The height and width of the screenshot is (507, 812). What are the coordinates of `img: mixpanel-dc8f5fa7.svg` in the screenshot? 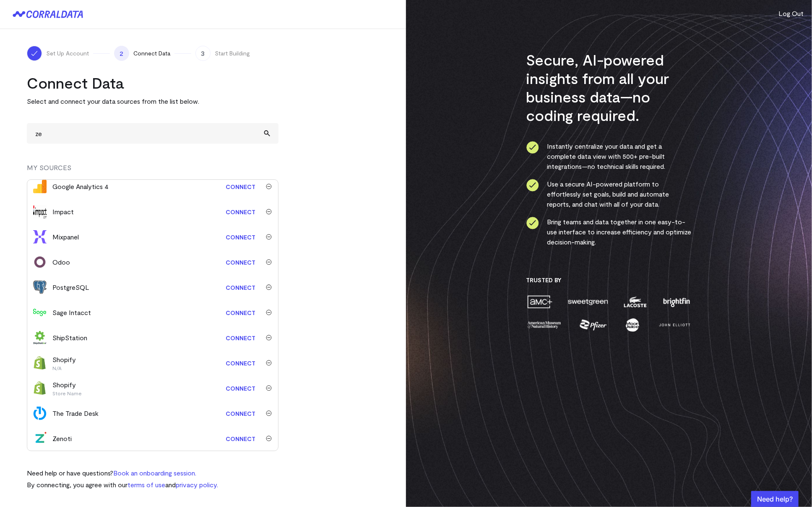 It's located at (40, 237).